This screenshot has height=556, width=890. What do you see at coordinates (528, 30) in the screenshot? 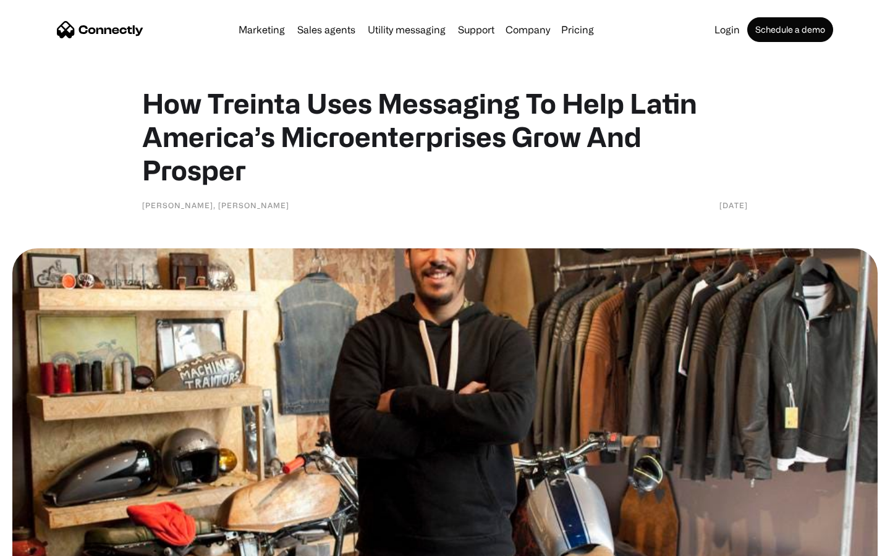
I see `div: Company` at bounding box center [528, 30].